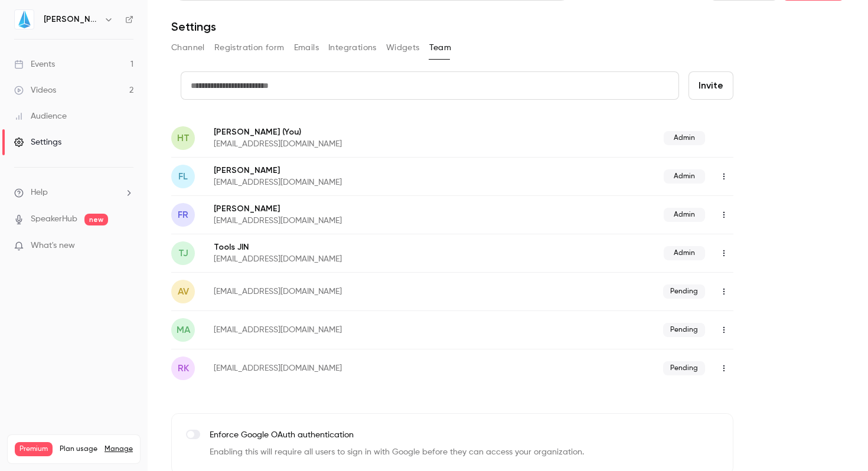 This screenshot has height=471, width=868. Describe the element at coordinates (183, 138) in the screenshot. I see `span: HT` at that location.